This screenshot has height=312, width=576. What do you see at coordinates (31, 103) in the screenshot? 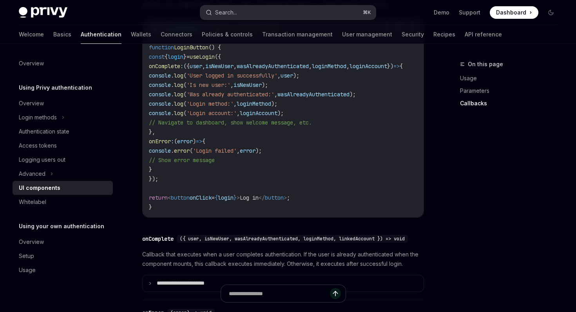
I see `div: Overview` at bounding box center [31, 103].